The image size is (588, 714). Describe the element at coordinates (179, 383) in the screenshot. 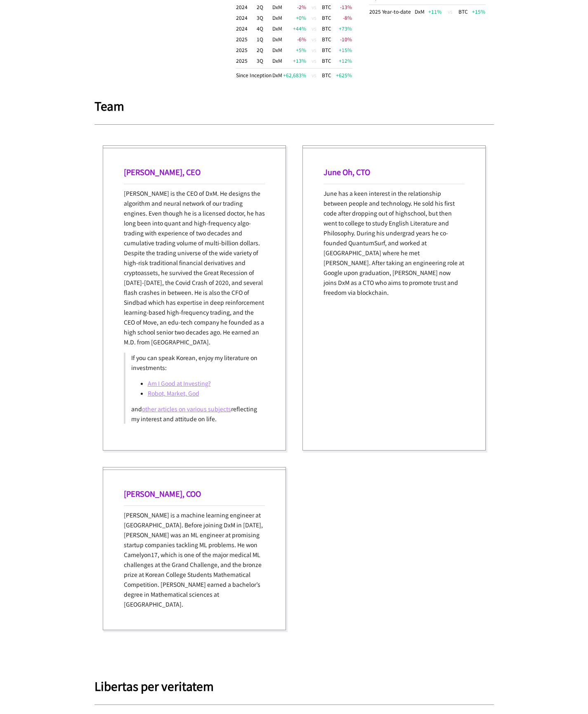

I see `a: Am I Good at Investing?` at that location.